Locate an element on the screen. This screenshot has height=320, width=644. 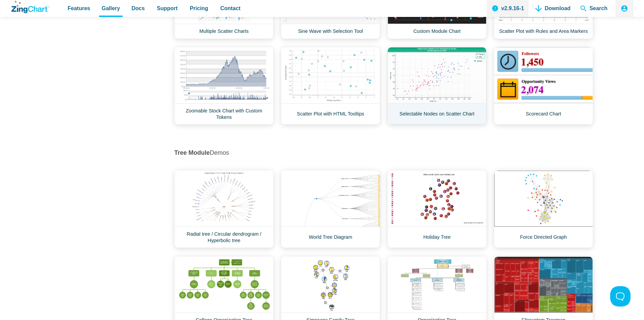
a: Selectable Nodes on Scatter Chart is located at coordinates (437, 85).